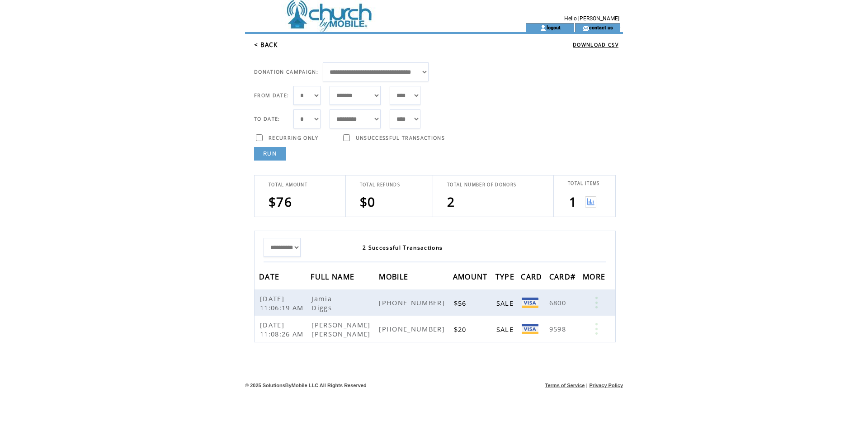 Image resolution: width=868 pixels, height=431 pixels. Describe the element at coordinates (270, 277) in the screenshot. I see `a: DATE` at that location.